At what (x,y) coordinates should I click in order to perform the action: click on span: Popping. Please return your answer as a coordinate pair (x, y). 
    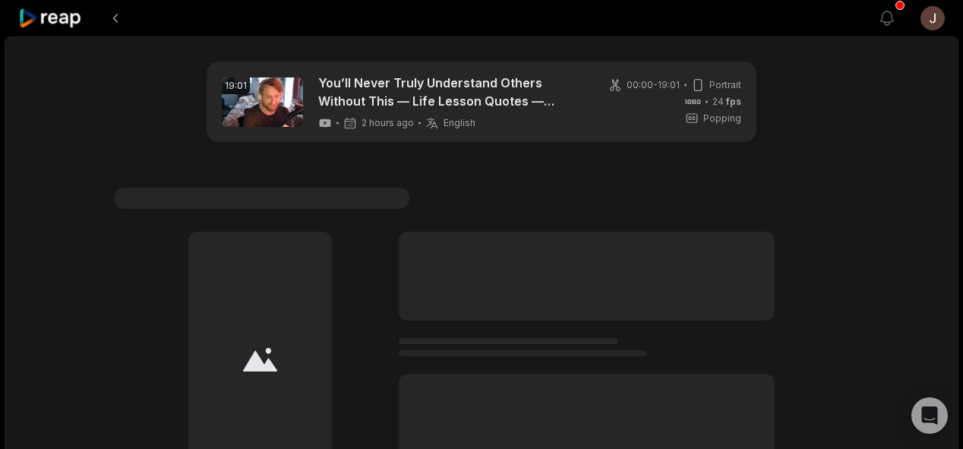
    Looking at the image, I should click on (722, 118).